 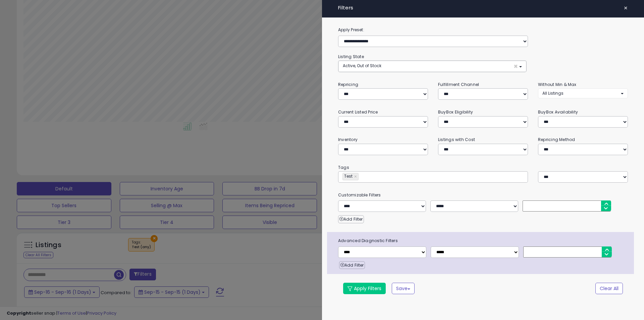 I want to click on button: All Listings, so click(x=583, y=93).